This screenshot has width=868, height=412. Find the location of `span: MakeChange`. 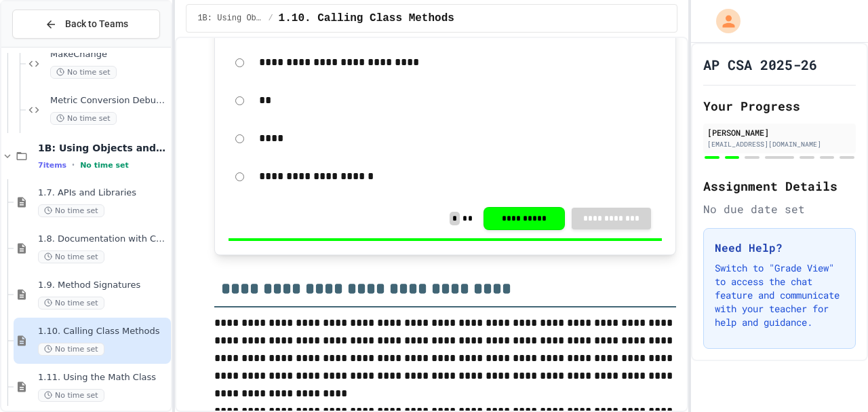

span: MakeChange is located at coordinates (109, 54).